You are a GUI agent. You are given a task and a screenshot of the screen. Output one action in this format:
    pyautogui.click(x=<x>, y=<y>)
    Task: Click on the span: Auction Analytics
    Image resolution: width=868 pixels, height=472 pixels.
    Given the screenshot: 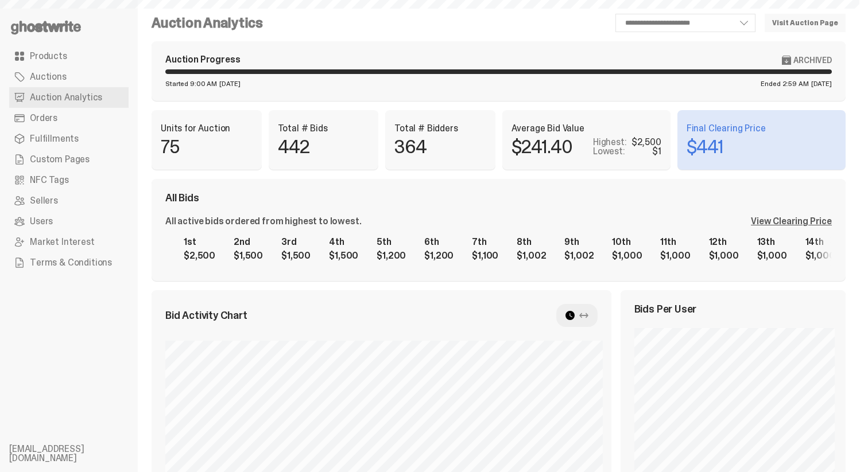 What is the action you would take?
    pyautogui.click(x=66, y=97)
    